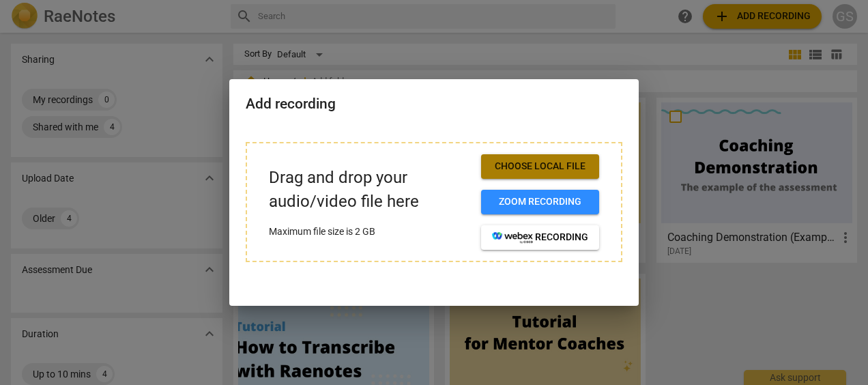 The image size is (868, 385). What do you see at coordinates (369, 231) in the screenshot?
I see `p: Maximum file size is 2 GB` at bounding box center [369, 231].